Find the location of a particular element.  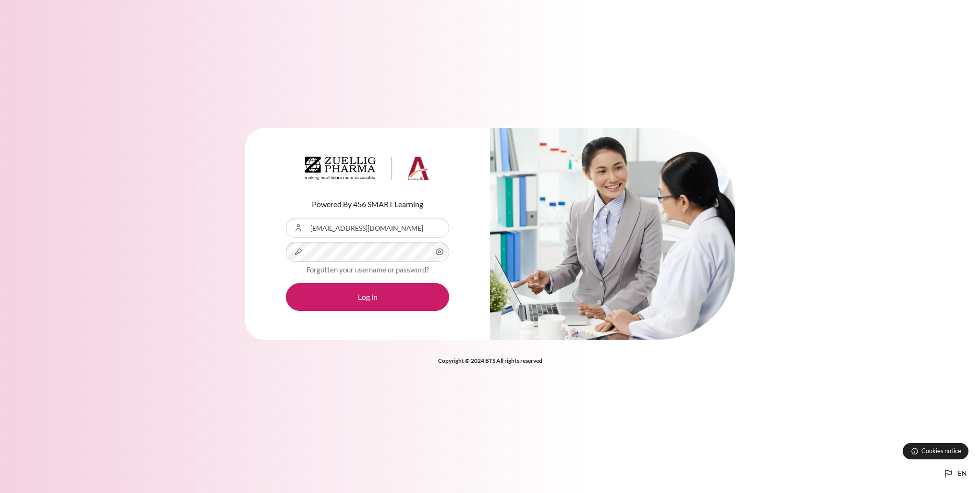

span: Cookies notice is located at coordinates (941, 451).